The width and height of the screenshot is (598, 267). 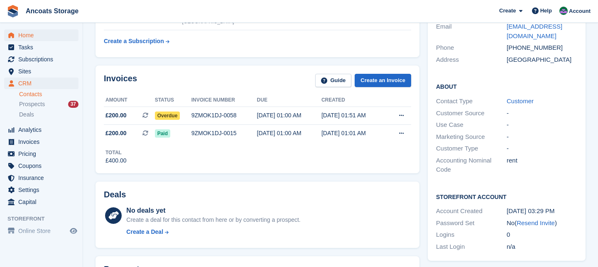 What do you see at coordinates (45, 219) in the screenshot?
I see `span: Storefront` at bounding box center [45, 219].